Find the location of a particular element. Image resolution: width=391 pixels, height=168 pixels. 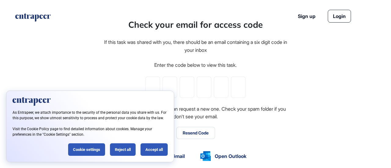

a: Sign up is located at coordinates (307, 16).